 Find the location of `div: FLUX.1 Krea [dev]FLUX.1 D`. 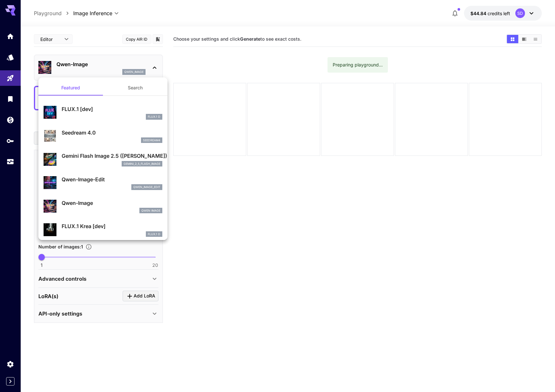

div: FLUX.1 Krea [dev]FLUX.1 D is located at coordinates (103, 230).